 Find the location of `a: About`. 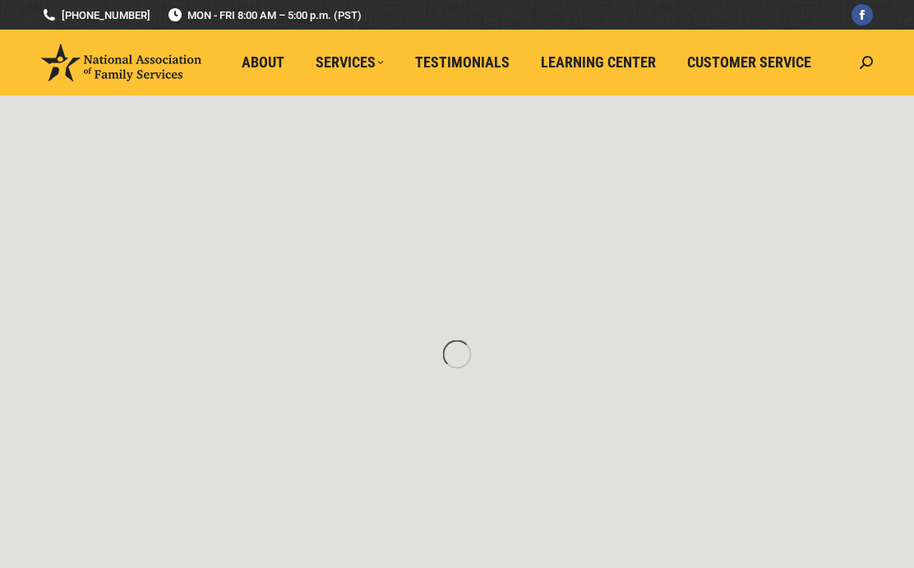

a: About is located at coordinates (263, 62).